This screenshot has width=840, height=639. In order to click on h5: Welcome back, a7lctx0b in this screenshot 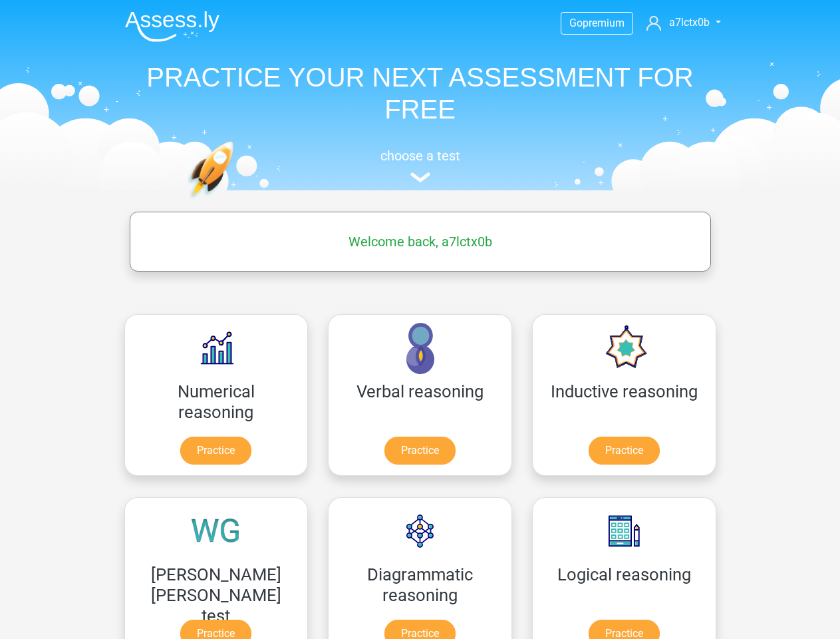, I will do `click(421, 242)`.